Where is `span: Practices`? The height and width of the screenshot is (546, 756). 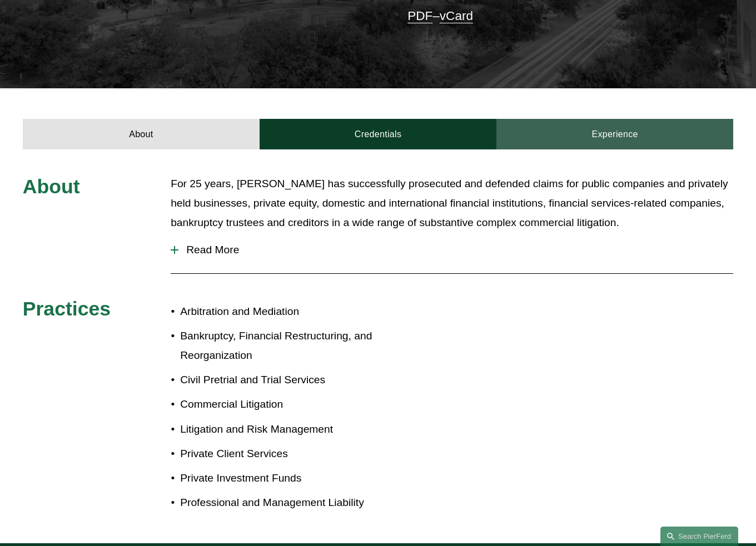
span: Practices is located at coordinates (67, 309).